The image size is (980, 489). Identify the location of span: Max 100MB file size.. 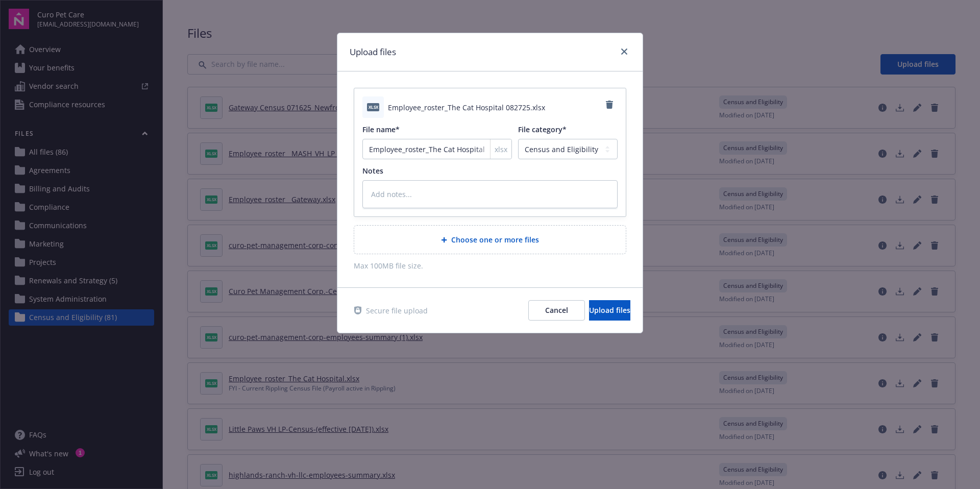
(490, 265).